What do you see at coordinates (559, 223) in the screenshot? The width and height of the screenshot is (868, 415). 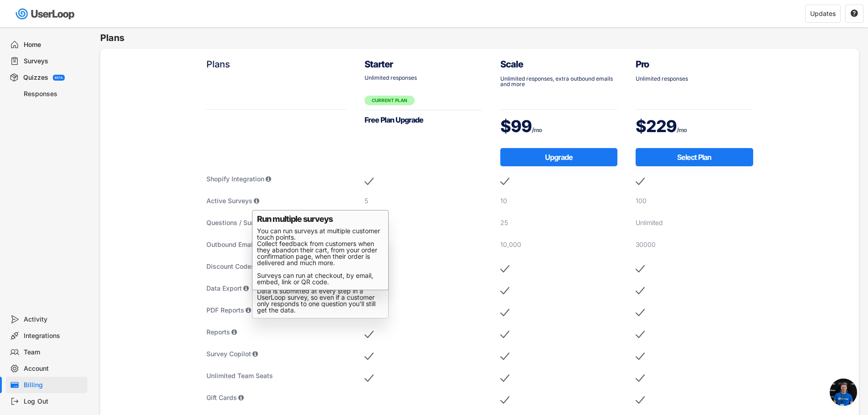 I see `div: 25` at bounding box center [559, 223].